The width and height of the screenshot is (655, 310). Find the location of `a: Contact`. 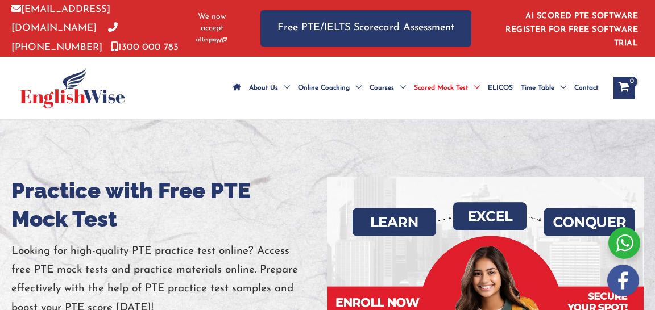

a: Contact is located at coordinates (586, 88).